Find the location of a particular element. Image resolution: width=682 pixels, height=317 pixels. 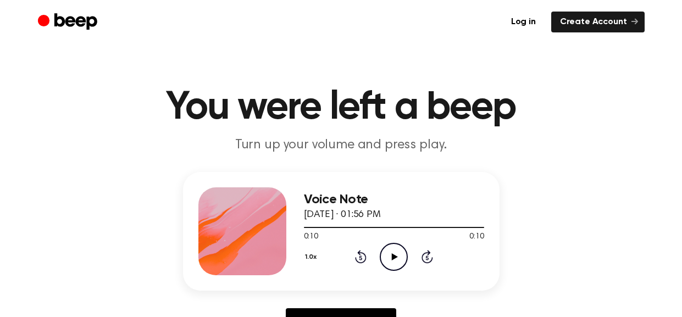

p: Turn up your volume and press play. is located at coordinates (342, 145).